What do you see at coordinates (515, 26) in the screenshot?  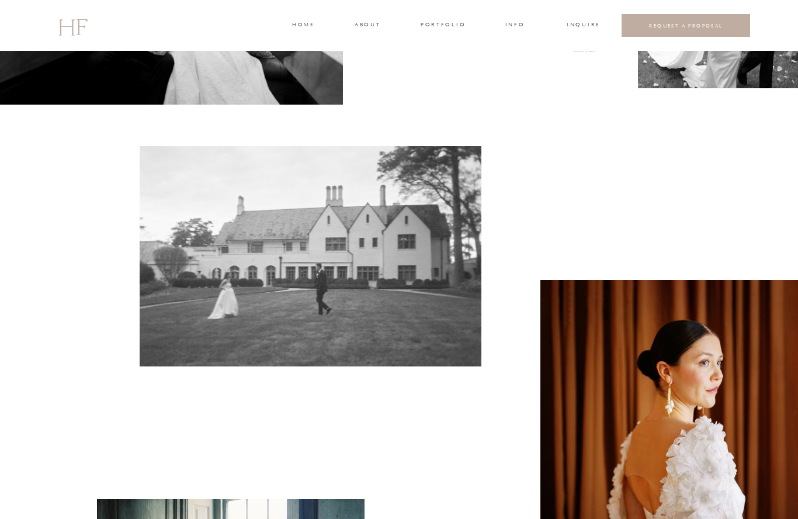 I see `h3: INFO` at bounding box center [515, 26].